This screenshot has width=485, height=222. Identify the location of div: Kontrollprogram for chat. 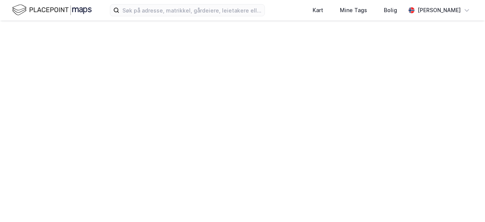
(466, 204).